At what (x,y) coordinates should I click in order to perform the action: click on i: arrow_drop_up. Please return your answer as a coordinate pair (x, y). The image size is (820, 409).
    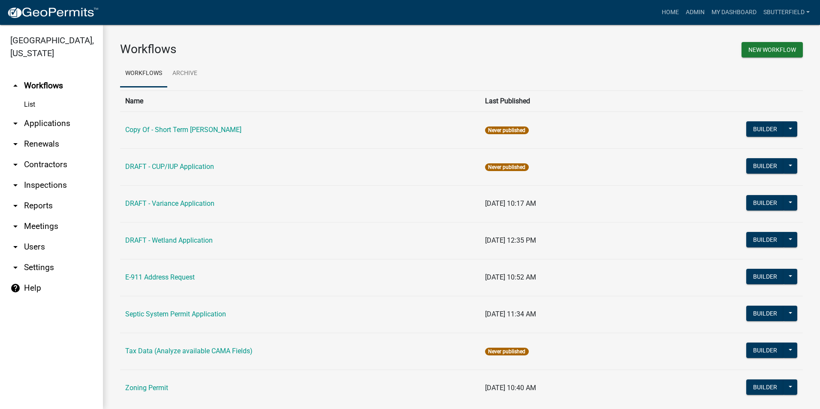
    Looking at the image, I should click on (15, 86).